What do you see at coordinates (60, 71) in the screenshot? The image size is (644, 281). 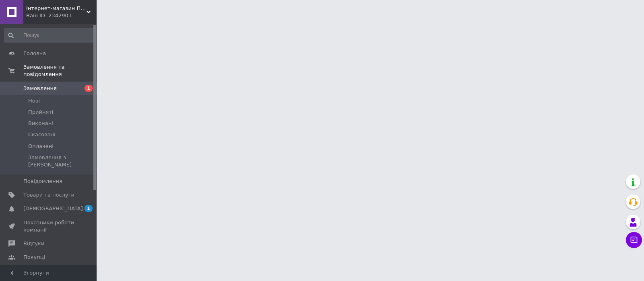 I see `span: Замовлення та повідомлення` at bounding box center [60, 71].